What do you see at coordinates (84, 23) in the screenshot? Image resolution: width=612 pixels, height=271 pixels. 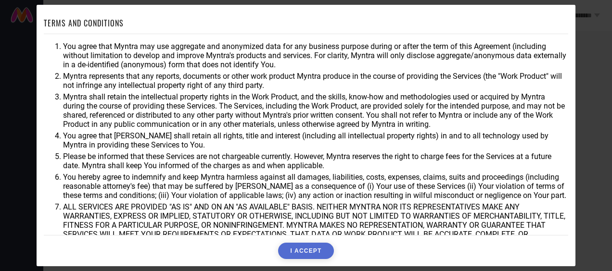 I see `h1: TERMS AND CONDITIONS` at bounding box center [84, 23].